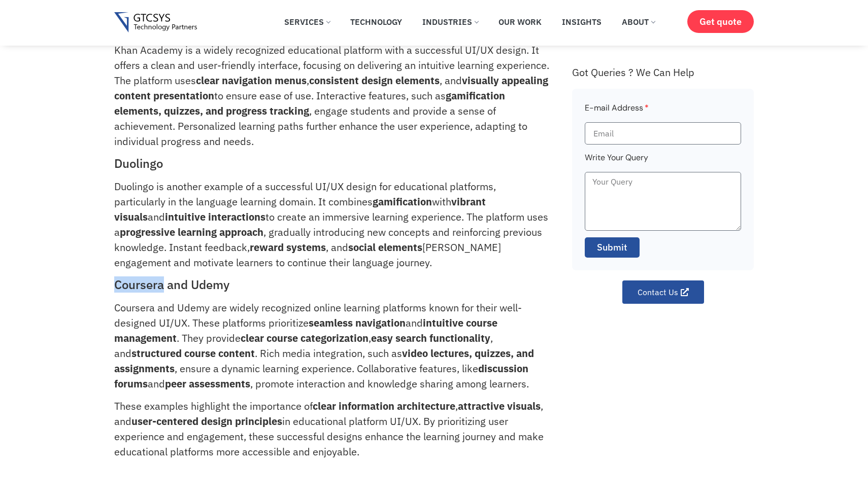 The image size is (868, 498). I want to click on a: Our Work, so click(520, 22).